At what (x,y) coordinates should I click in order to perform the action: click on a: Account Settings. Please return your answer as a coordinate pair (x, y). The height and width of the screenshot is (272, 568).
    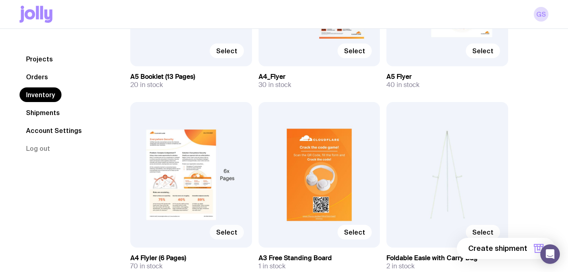
    Looking at the image, I should click on (54, 131).